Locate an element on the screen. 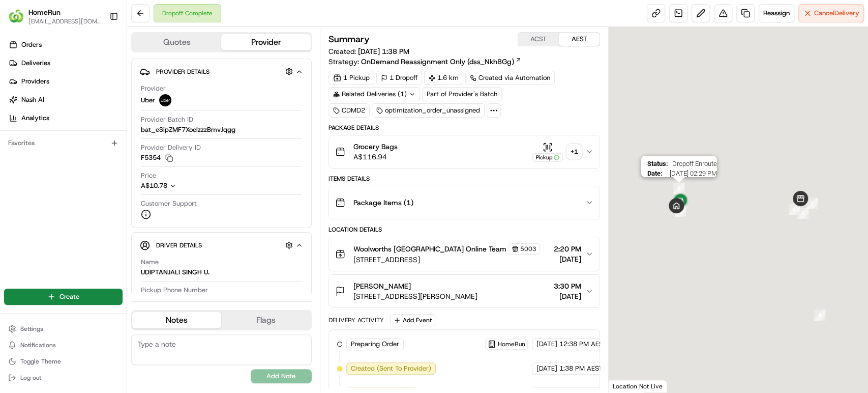 This screenshot has height=393, width=868. div: 1 Pickup is located at coordinates (351, 78).